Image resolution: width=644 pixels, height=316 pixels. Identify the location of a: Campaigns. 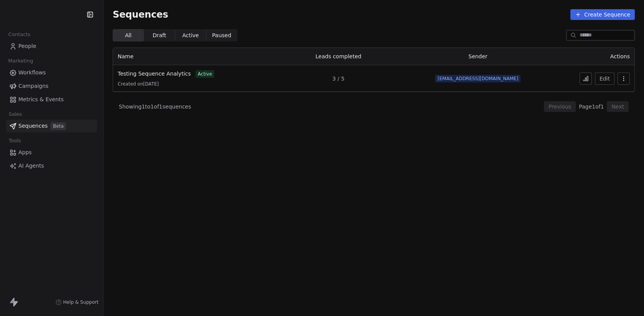
(52, 86).